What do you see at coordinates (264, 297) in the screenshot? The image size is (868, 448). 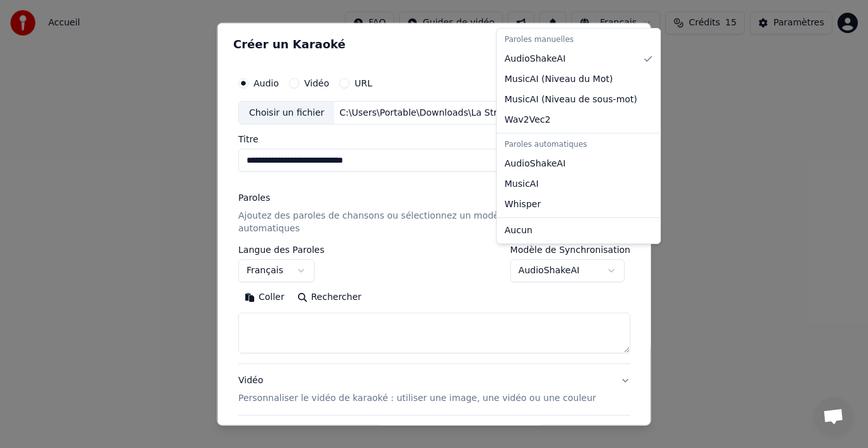 I see `button: Coller` at bounding box center [264, 297].